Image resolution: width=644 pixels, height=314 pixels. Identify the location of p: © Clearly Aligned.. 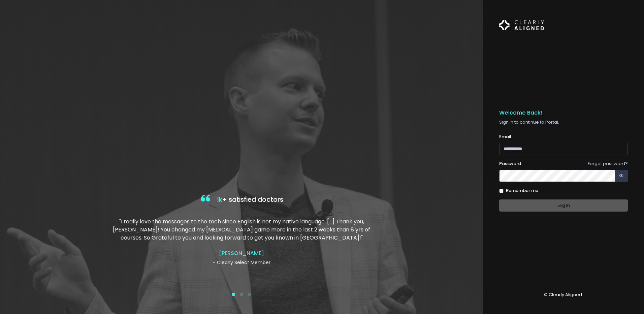
(564, 295).